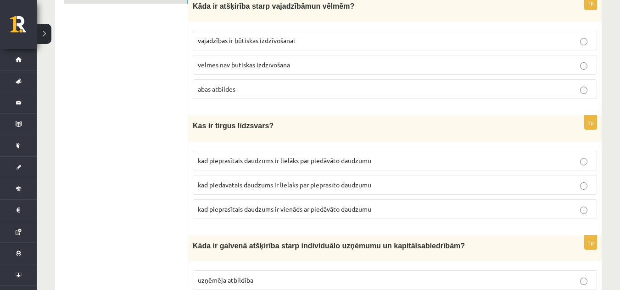 The image size is (620, 290). What do you see at coordinates (584, 90) in the screenshot?
I see `input: abas atbildes` at bounding box center [584, 90].